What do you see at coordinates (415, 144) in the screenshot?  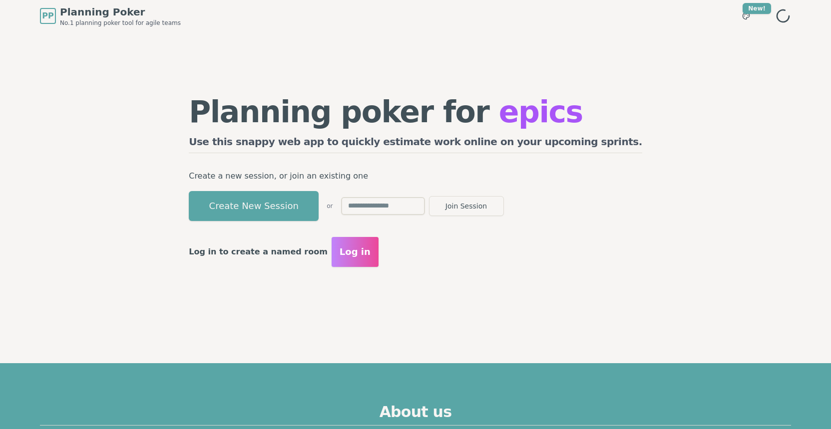 I see `h2: Use this snappy web app to quickly estimate work online on your upcoming sprints.` at bounding box center [415, 144].